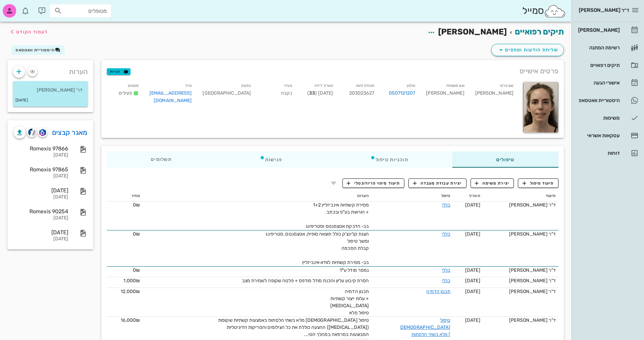  I want to click on div: הערות, so click(50, 70).